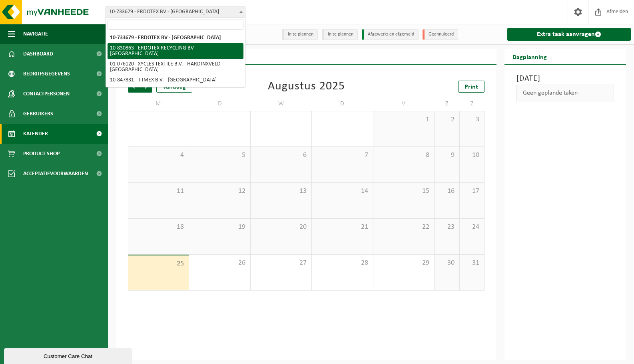 Image resolution: width=634 pixels, height=364 pixels. I want to click on span: 19, so click(219, 227).